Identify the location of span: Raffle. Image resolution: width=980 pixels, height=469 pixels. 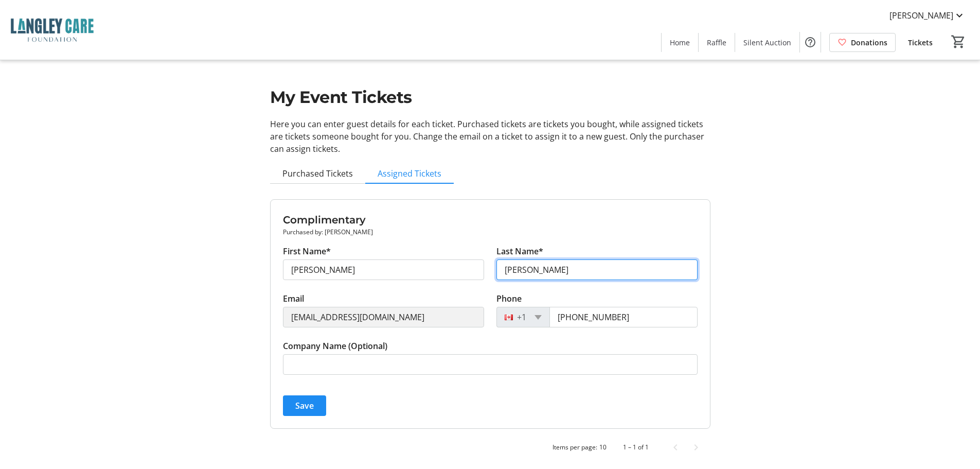
(717, 42).